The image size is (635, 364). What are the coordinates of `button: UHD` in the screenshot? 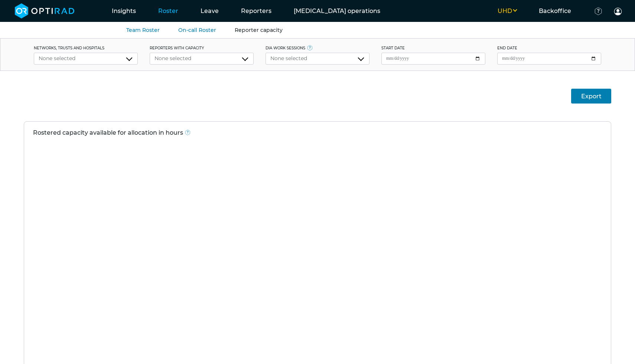 It's located at (506, 11).